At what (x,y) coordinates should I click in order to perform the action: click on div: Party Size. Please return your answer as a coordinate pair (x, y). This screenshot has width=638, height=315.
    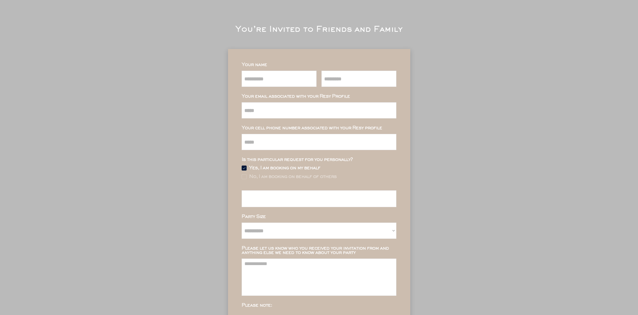
    Looking at the image, I should click on (319, 216).